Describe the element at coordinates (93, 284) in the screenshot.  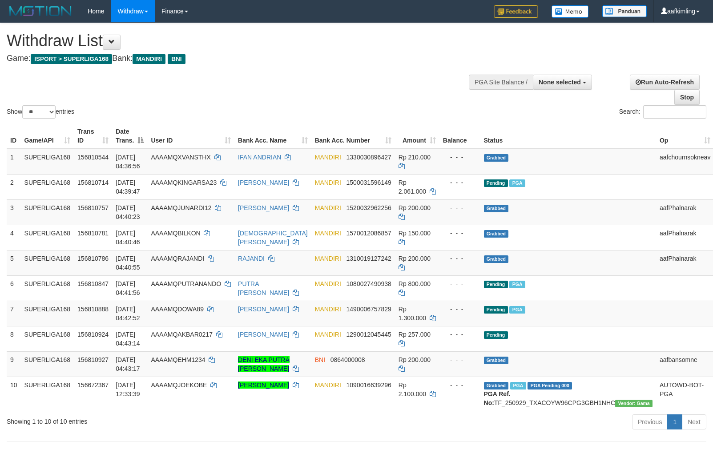
I see `span: 156810847` at that location.